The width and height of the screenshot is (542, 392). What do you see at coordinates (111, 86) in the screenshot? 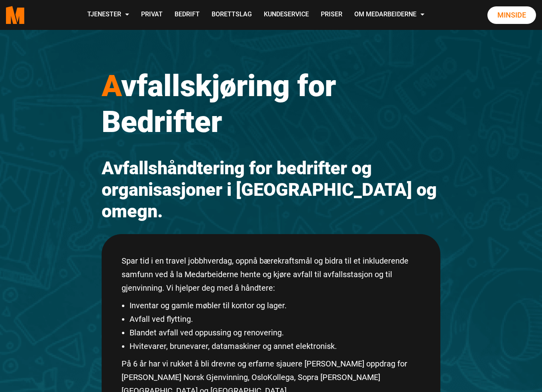
I see `span: A` at bounding box center [111, 86].